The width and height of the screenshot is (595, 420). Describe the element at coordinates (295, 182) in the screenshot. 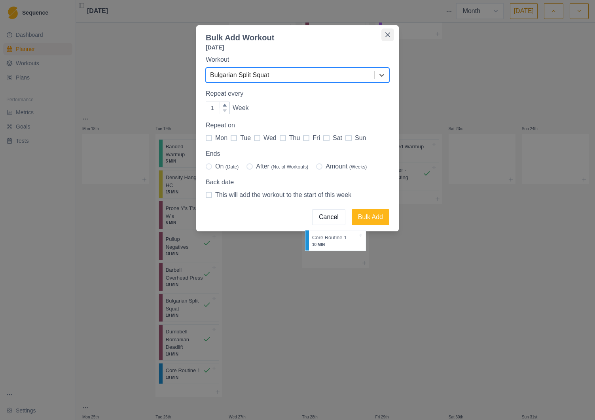

I see `legend: Back date` at that location.